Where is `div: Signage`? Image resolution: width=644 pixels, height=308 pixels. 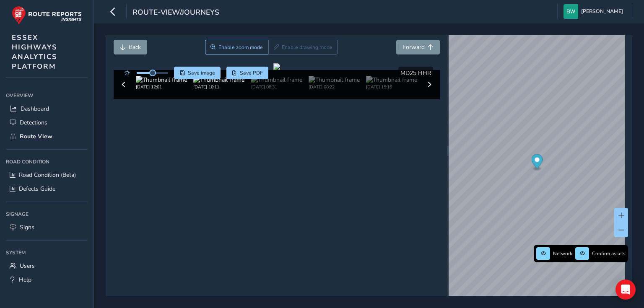 div: Signage is located at coordinates (47, 214).